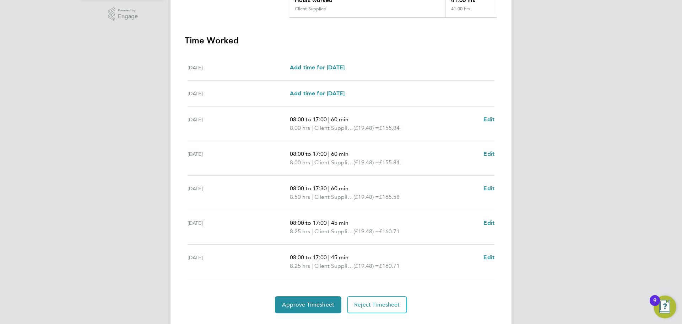 This screenshot has width=682, height=324. I want to click on div: Client Supplied, so click(311, 9).